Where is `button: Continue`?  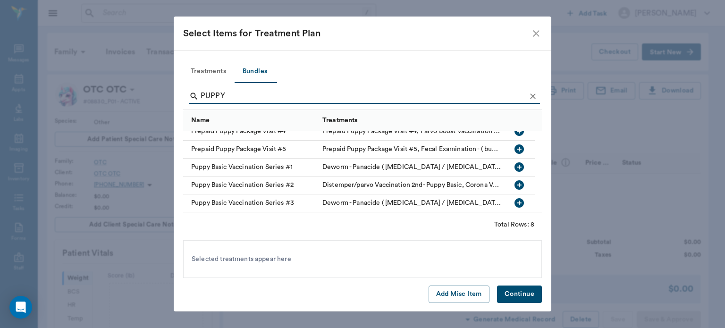
button: Continue is located at coordinates (519, 294).